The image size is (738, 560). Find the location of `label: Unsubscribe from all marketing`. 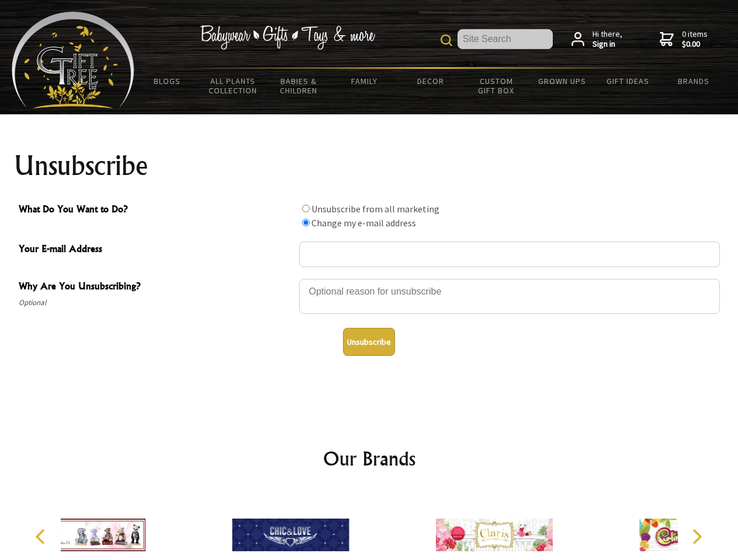

label: Unsubscribe from all marketing is located at coordinates (375, 209).